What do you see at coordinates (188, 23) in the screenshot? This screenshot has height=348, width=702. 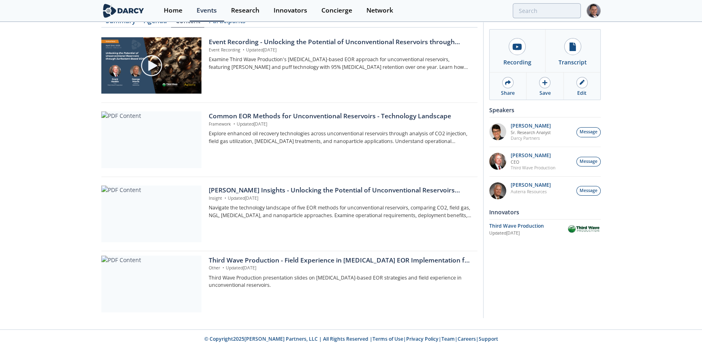 I see `a: Content` at bounding box center [188, 23].